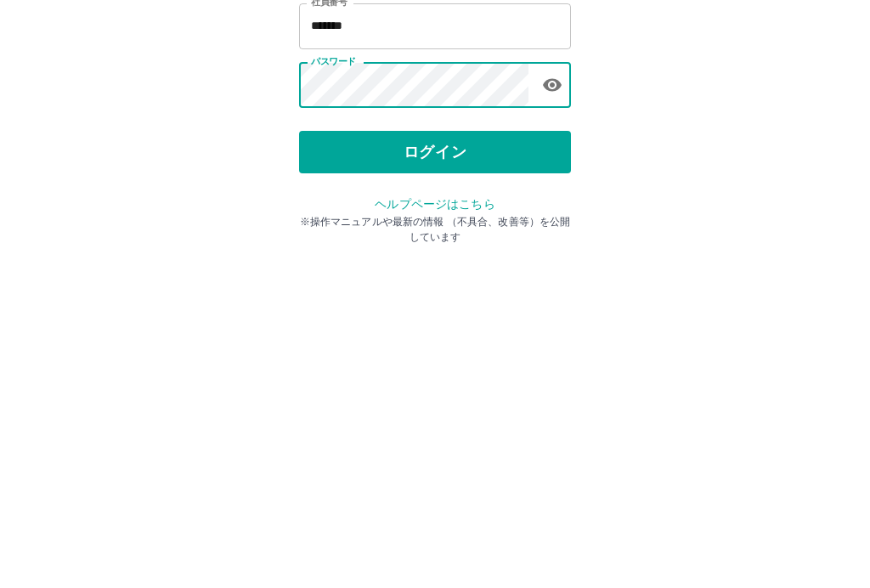  I want to click on p: ※操作マニュアルや最新の情報 （不具合、改善等）を公開しています, so click(435, 393).